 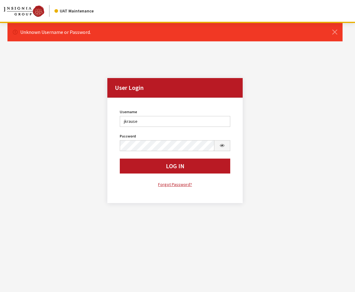 I want to click on div: UAT Maintenance, so click(x=74, y=11).